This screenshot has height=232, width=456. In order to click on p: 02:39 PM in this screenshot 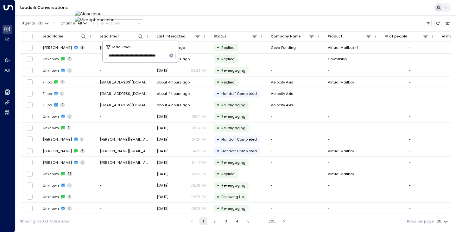, I will do `click(198, 185)`.